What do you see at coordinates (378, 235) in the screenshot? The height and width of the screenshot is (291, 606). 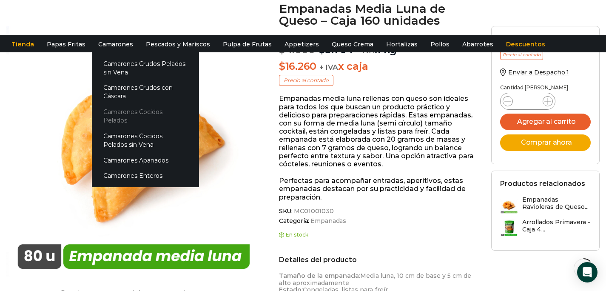 I see `p: En stock` at bounding box center [378, 235].